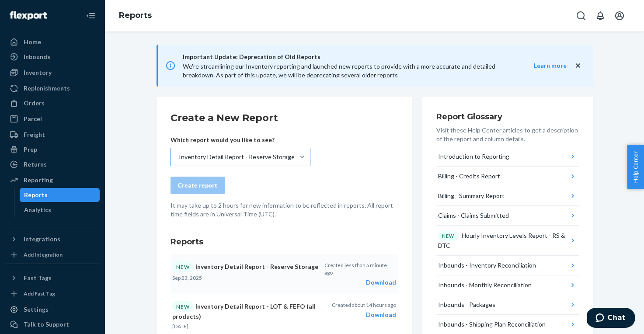 The width and height of the screenshot is (644, 334). What do you see at coordinates (474, 215) in the screenshot?
I see `div: Claims - Claims Submitted` at bounding box center [474, 215].